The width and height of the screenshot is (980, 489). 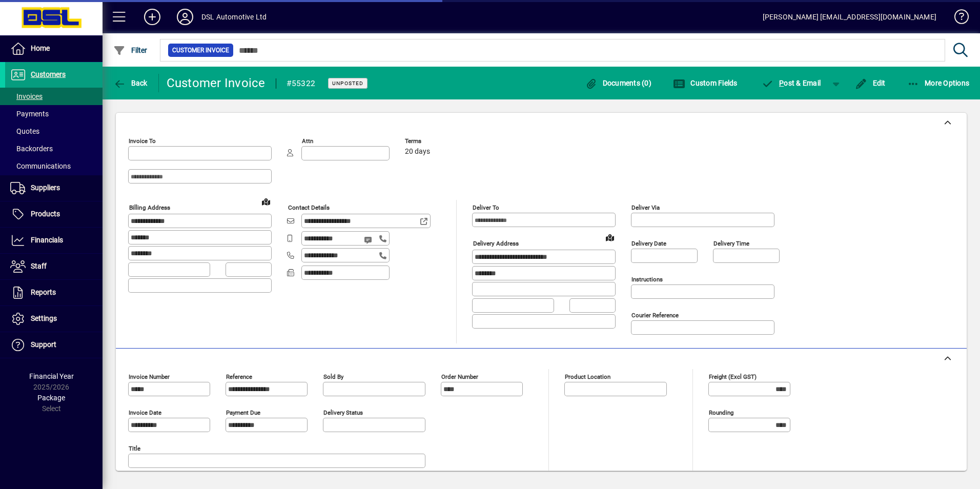 I want to click on button: Add, so click(x=152, y=17).